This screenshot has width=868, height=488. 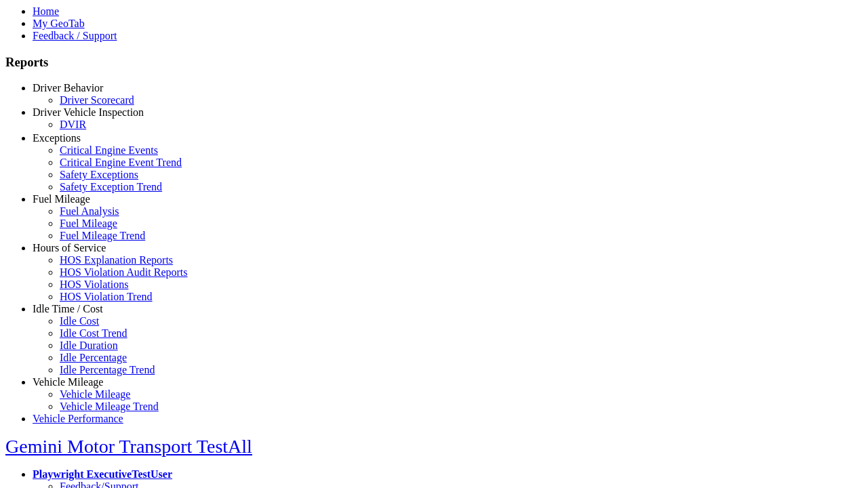 I want to click on a: Vehicle Performance, so click(x=78, y=418).